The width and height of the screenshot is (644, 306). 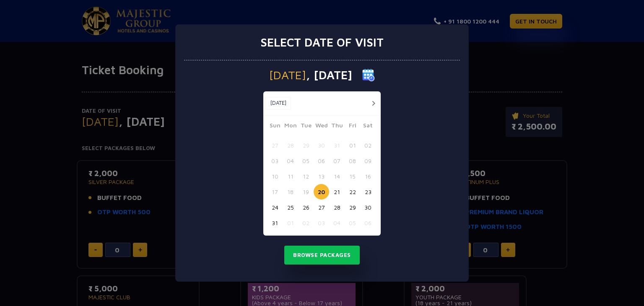 I want to click on button: 16, so click(x=368, y=176).